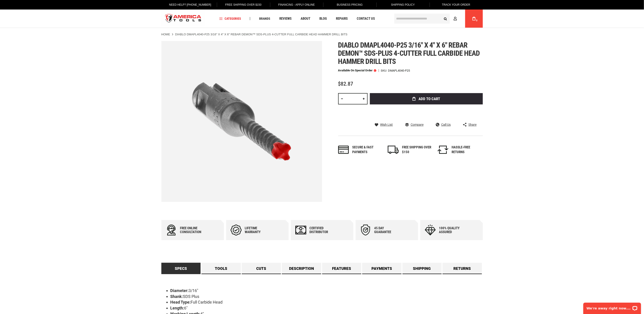 The height and width of the screenshot is (314, 644). I want to click on button: Search, so click(445, 18).